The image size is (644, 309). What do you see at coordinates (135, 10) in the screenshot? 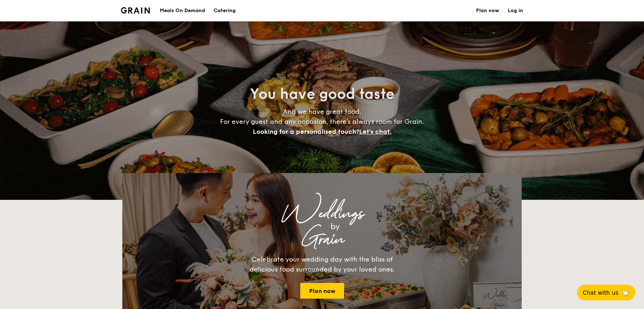
I see `img: Grain` at bounding box center [135, 10].